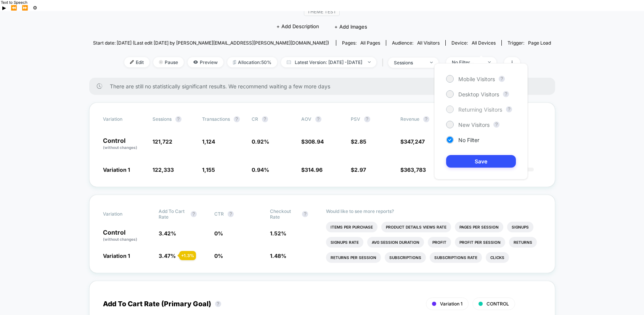 This screenshot has width=644, height=315. Describe the element at coordinates (278, 233) in the screenshot. I see `span: 1.52 %` at that location.